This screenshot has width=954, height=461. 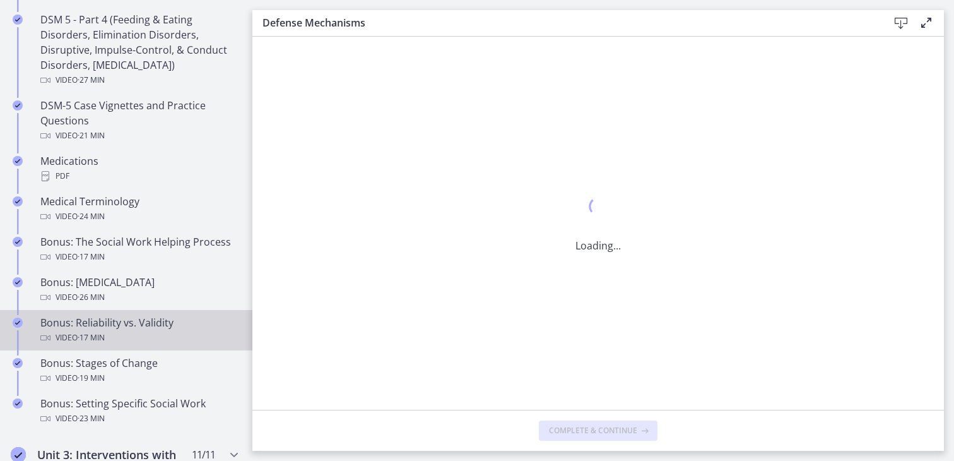 What do you see at coordinates (598, 208) in the screenshot?
I see `div: 1` at bounding box center [598, 208].